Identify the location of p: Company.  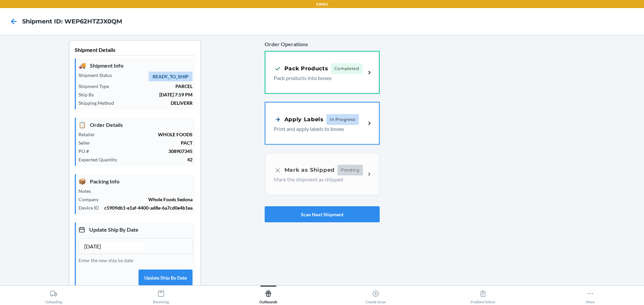
(91, 199).